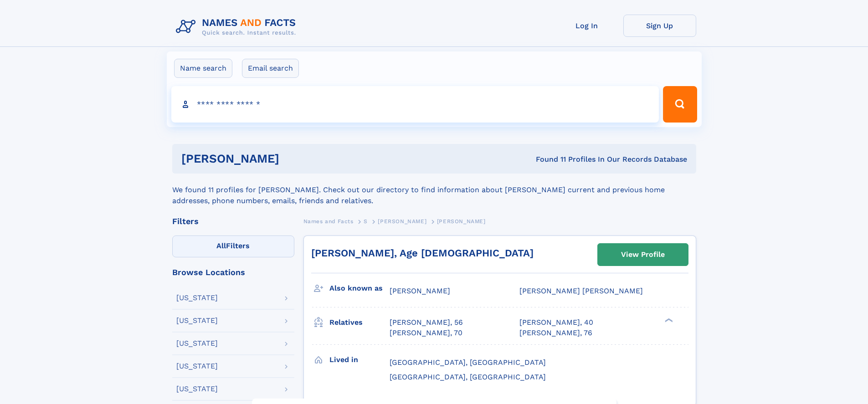  What do you see at coordinates (660, 26) in the screenshot?
I see `a: Sign Up` at bounding box center [660, 26].